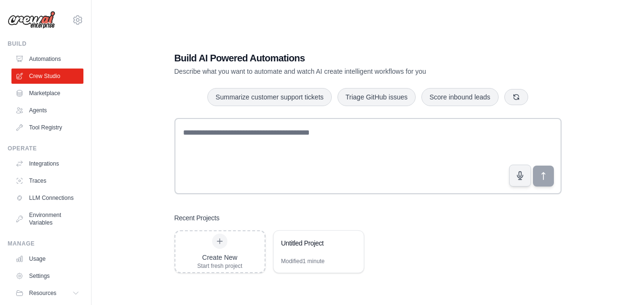  I want to click on button: Triage GitHub issues, so click(376, 97).